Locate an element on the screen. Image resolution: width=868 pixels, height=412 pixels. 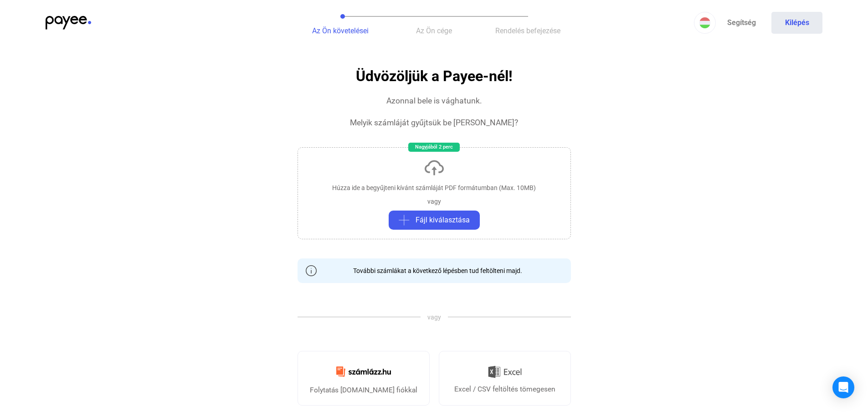
span: Rendelés befejezése is located at coordinates (528, 30).